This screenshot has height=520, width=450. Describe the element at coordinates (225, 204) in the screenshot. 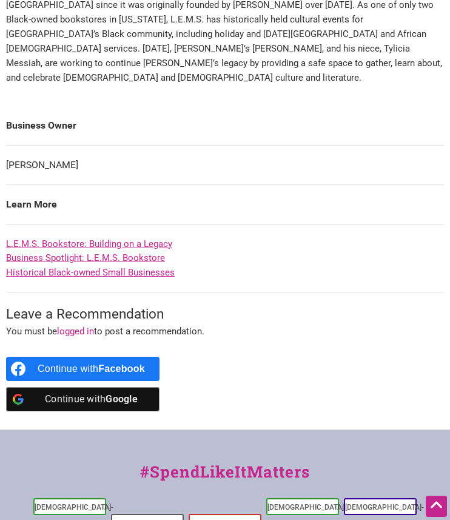

I see `td: Learn More` at that location.